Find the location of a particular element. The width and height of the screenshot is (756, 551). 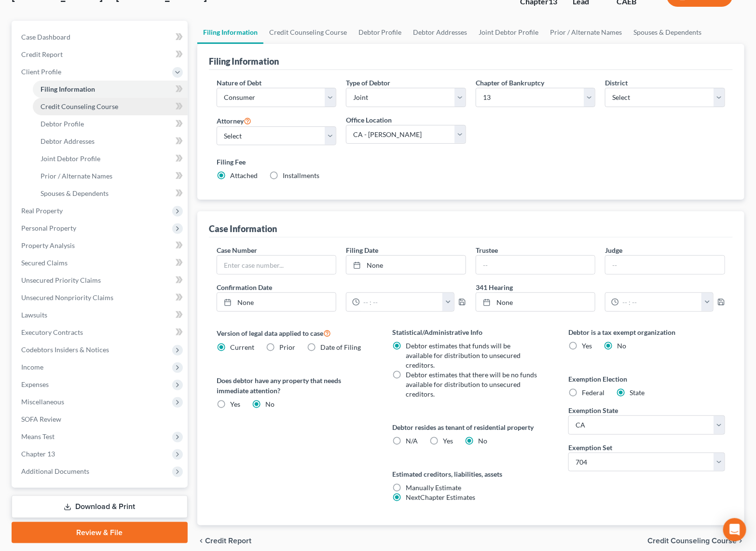

span: Secured Claims is located at coordinates (45, 263).